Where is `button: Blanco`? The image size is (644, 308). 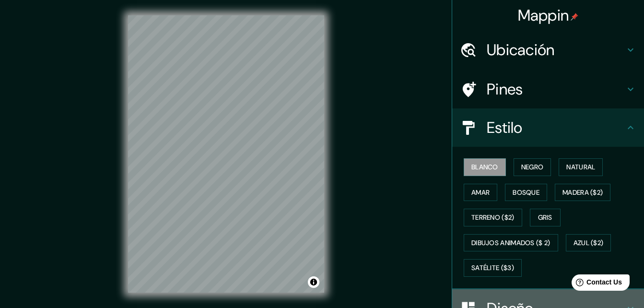
button: Blanco is located at coordinates (485, 167).